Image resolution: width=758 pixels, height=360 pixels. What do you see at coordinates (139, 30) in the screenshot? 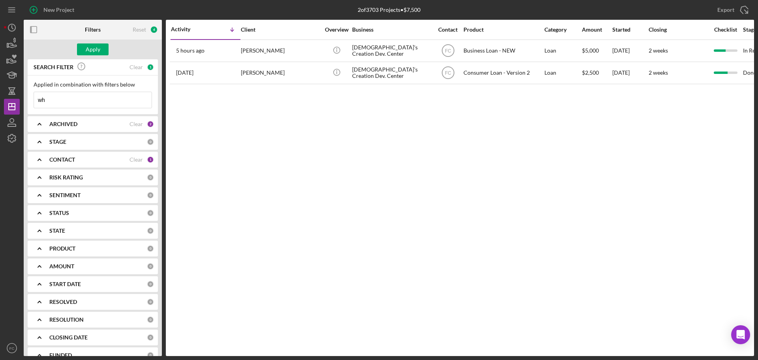
I see `div: Reset` at bounding box center [139, 30].